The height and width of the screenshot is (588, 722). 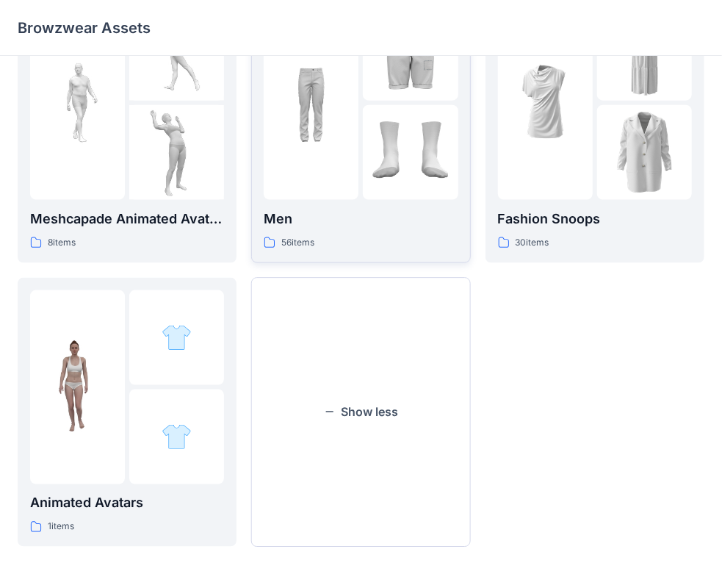 What do you see at coordinates (127, 503) in the screenshot?
I see `p: Animated Avatars` at bounding box center [127, 503].